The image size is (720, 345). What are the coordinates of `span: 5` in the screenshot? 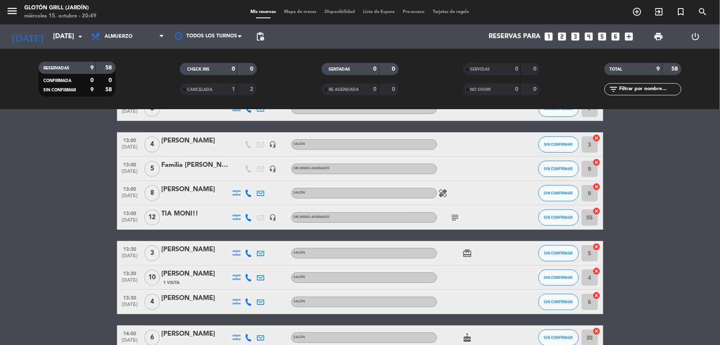 It's located at (152, 169).